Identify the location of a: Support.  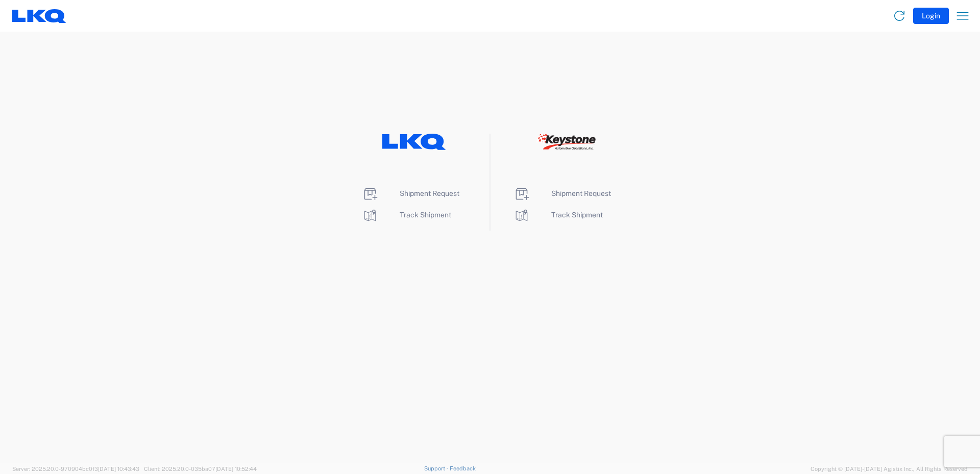
(437, 468).